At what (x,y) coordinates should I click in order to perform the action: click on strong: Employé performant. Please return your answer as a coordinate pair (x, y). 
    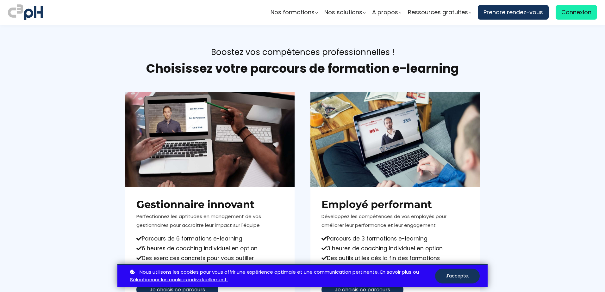
    Looking at the image, I should click on (377, 204).